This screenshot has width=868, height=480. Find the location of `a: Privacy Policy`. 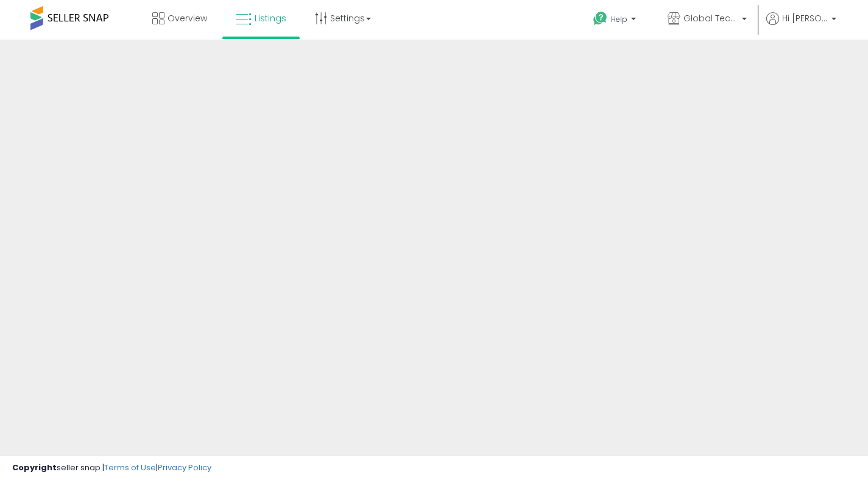

a: Privacy Policy is located at coordinates (184, 467).